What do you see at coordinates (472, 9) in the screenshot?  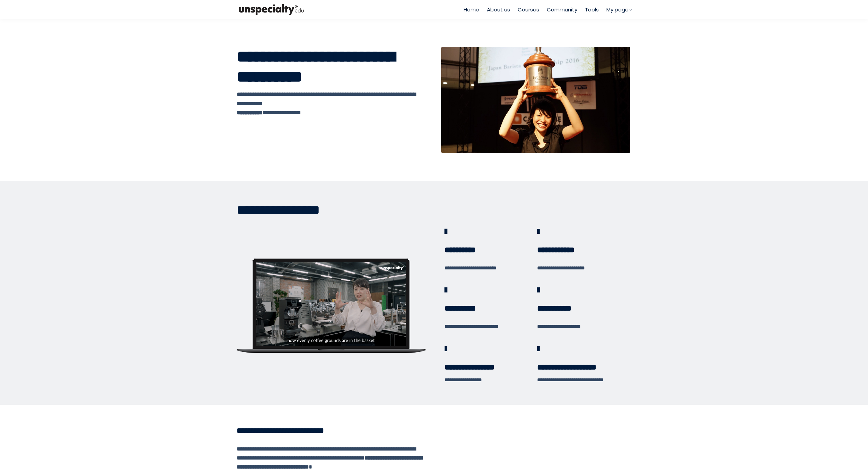 I see `span: Home` at bounding box center [472, 9].